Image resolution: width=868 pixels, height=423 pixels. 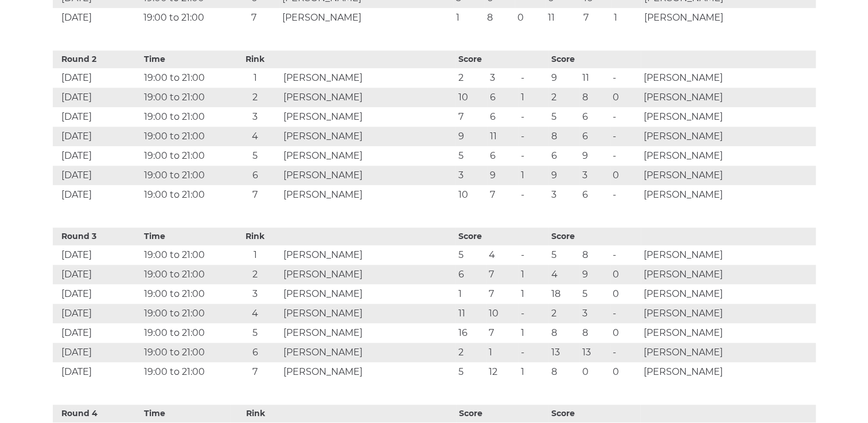 What do you see at coordinates (564, 294) in the screenshot?
I see `td: 18` at bounding box center [564, 294].